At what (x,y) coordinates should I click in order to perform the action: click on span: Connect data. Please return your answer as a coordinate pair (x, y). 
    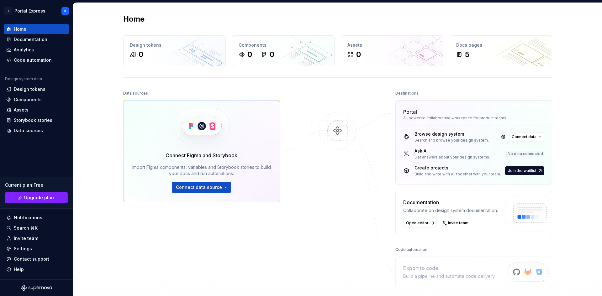
    Looking at the image, I should click on (524, 137).